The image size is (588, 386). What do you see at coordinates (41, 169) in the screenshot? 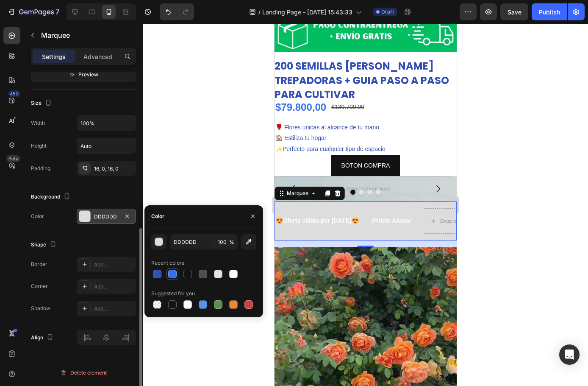
I see `div: Padding` at bounding box center [41, 169].